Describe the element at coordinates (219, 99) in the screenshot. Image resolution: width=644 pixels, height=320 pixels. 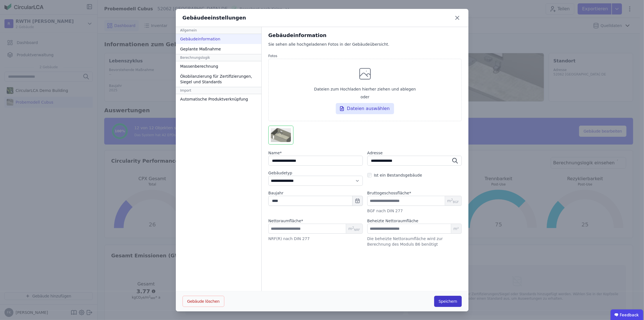
I see `div: Automatische Produktverknüpfung` at that location.